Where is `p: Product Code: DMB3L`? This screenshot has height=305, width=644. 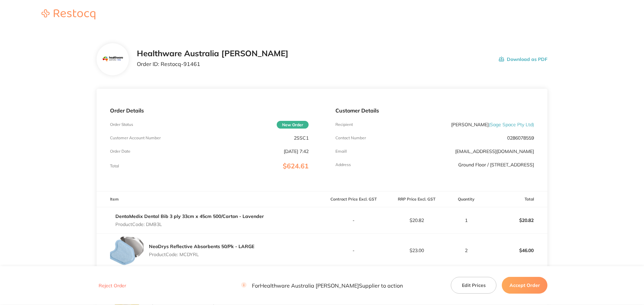 p: Product Code: DMB3L is located at coordinates (190, 225).